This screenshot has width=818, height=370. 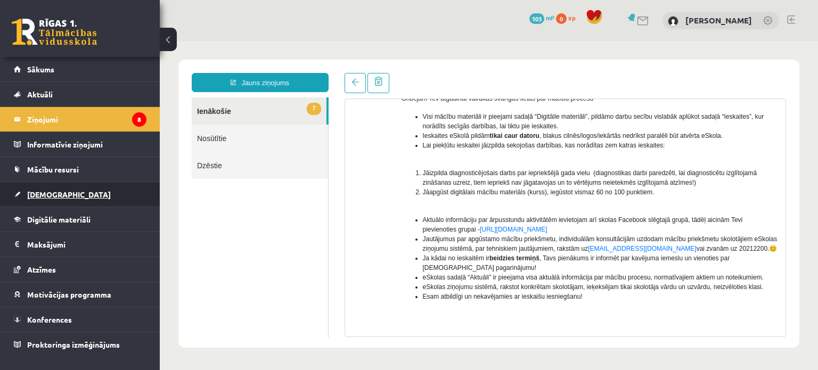 What do you see at coordinates (50, 320) in the screenshot?
I see `span: Konferences` at bounding box center [50, 320].